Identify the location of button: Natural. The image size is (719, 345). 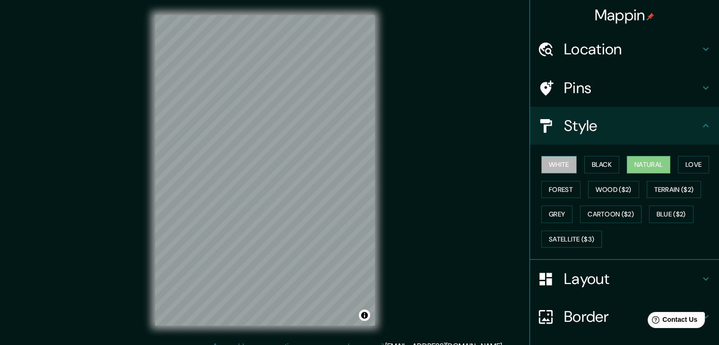
(648, 164).